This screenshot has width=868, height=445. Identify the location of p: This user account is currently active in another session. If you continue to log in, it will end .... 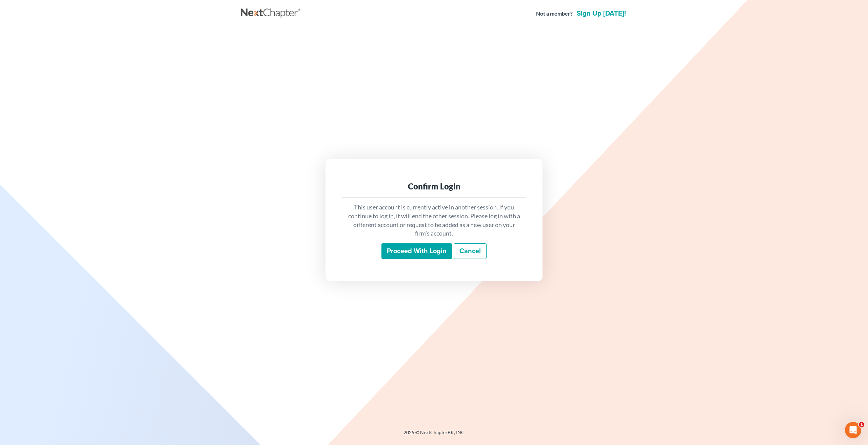
(434, 220).